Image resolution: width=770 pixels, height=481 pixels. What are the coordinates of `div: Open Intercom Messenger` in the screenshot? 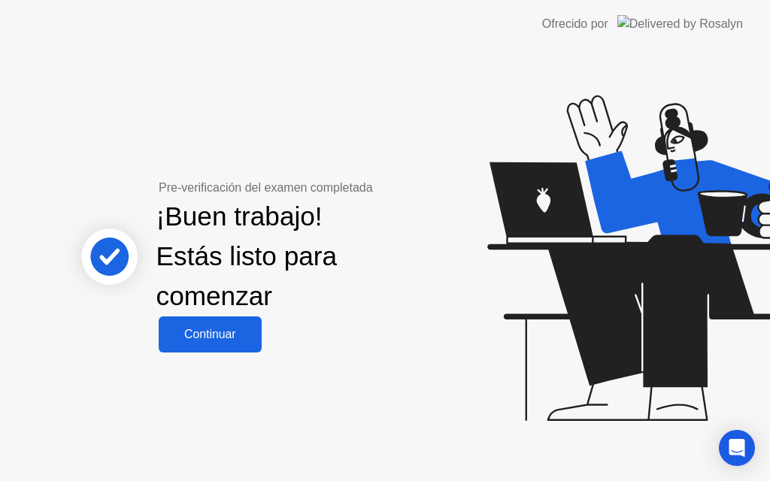 It's located at (737, 448).